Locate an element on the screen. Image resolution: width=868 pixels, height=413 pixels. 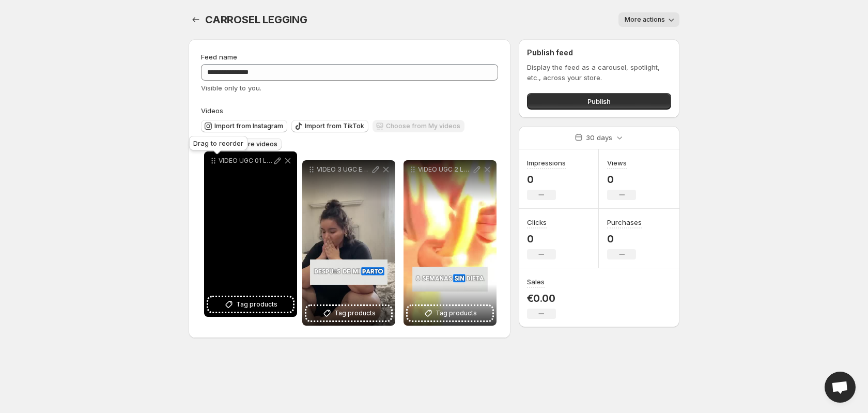
p: €0.00 is located at coordinates (541, 298).